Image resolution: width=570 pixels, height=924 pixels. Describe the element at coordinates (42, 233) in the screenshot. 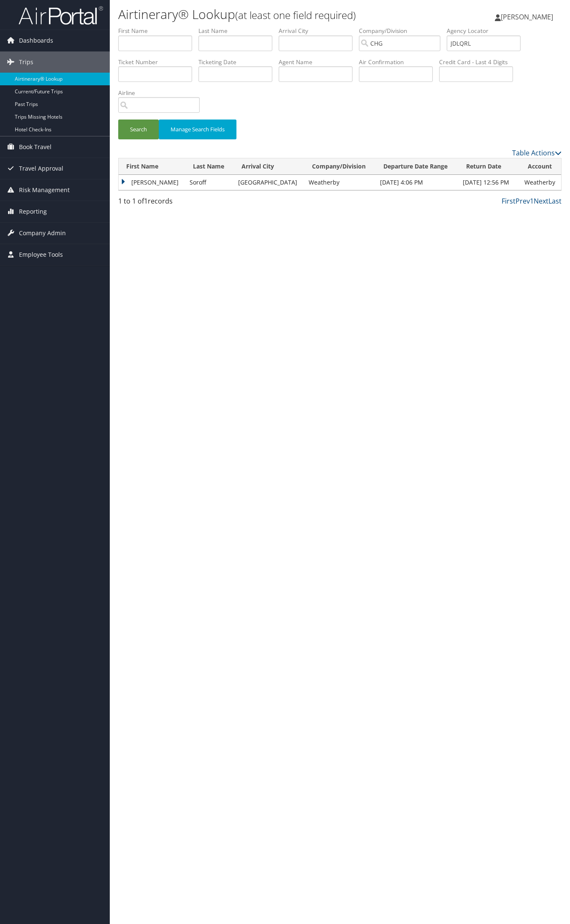

I see `span: Company Admin` at that location.